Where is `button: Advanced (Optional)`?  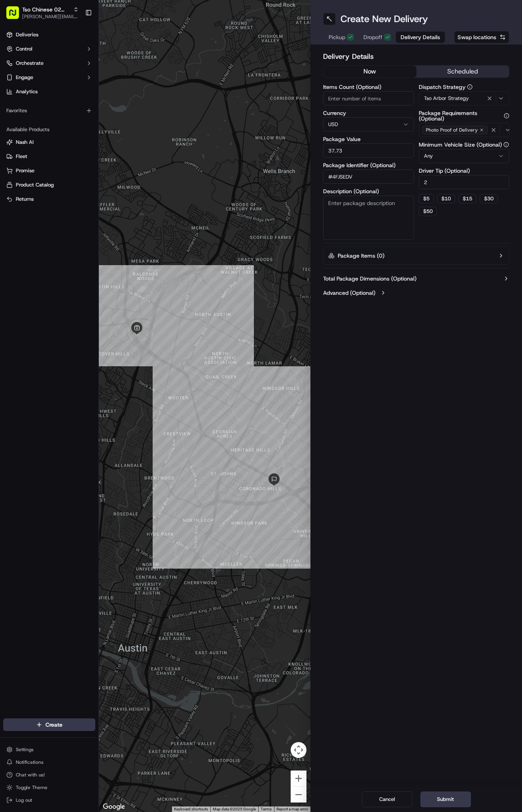
button: Advanced (Optional) is located at coordinates (416, 293).